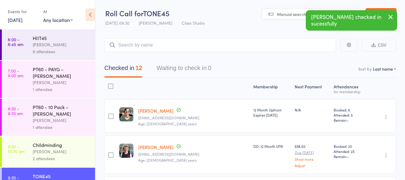 Image resolution: width=405 pixels, height=180 pixels. What do you see at coordinates (351, 115) in the screenshot?
I see `span: Attended: 5` at bounding box center [351, 115].